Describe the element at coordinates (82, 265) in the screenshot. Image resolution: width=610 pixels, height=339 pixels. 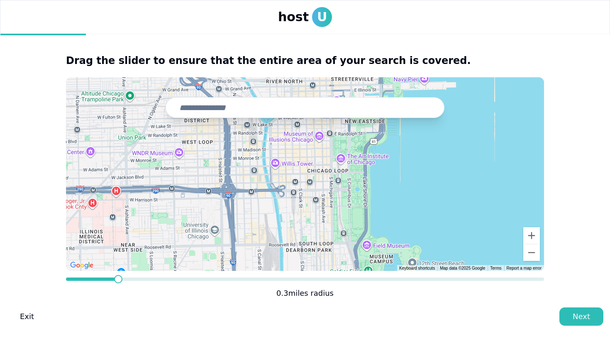
I see `img: Google` at that location.